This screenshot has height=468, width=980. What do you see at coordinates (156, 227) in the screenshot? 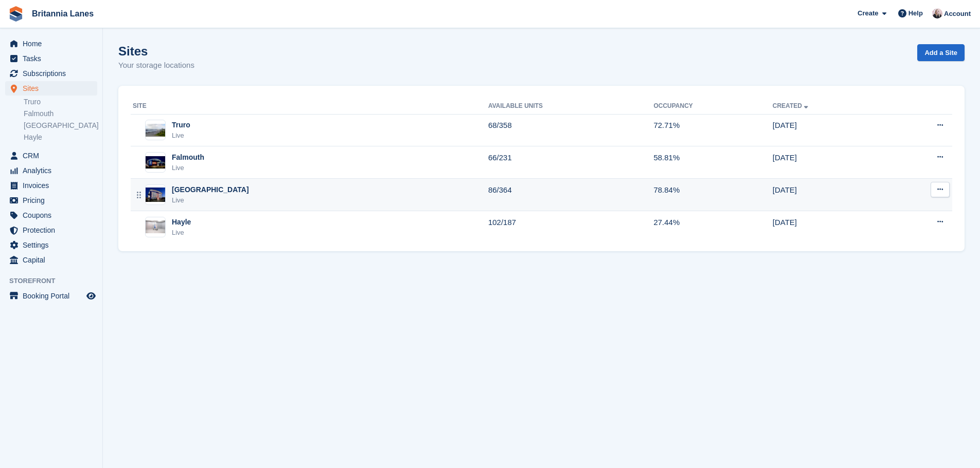
I see `img: Image of Hayle site` at bounding box center [156, 227].